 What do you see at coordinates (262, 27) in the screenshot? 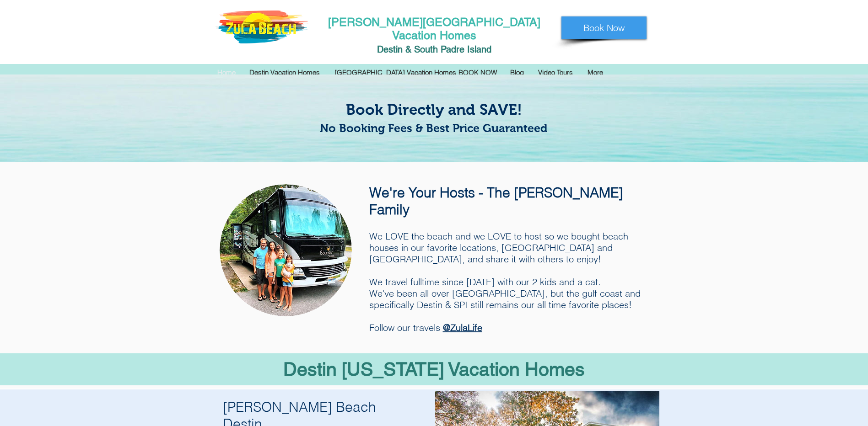
I see `img: Zula-Logo-New--e1454677187680.png` at bounding box center [262, 27].